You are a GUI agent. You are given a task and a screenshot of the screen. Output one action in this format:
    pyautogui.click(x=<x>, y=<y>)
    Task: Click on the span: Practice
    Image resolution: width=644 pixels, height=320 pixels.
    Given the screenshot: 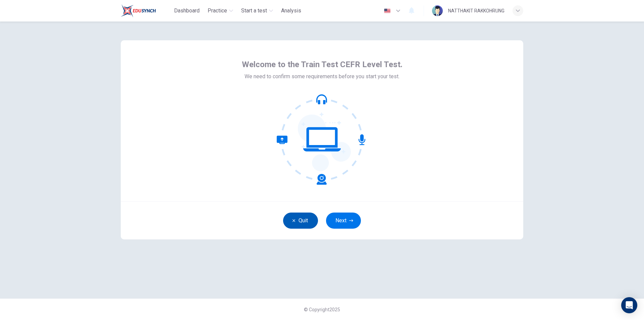 What is the action you would take?
    pyautogui.click(x=217, y=11)
    